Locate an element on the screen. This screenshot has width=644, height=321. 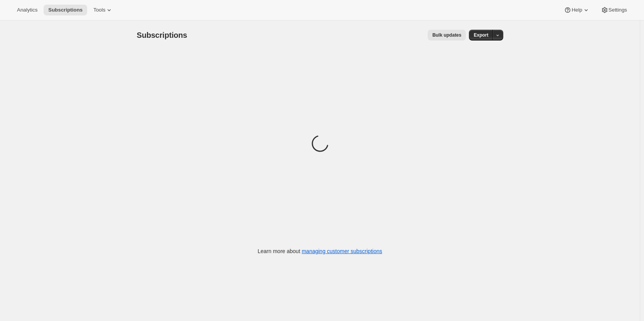
button: Export is located at coordinates (481, 35).